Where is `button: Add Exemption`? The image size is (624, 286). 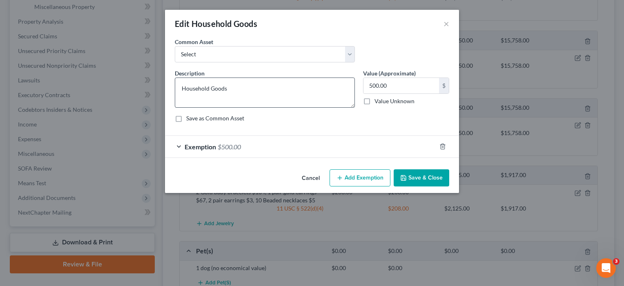
button: Add Exemption is located at coordinates (360, 178).